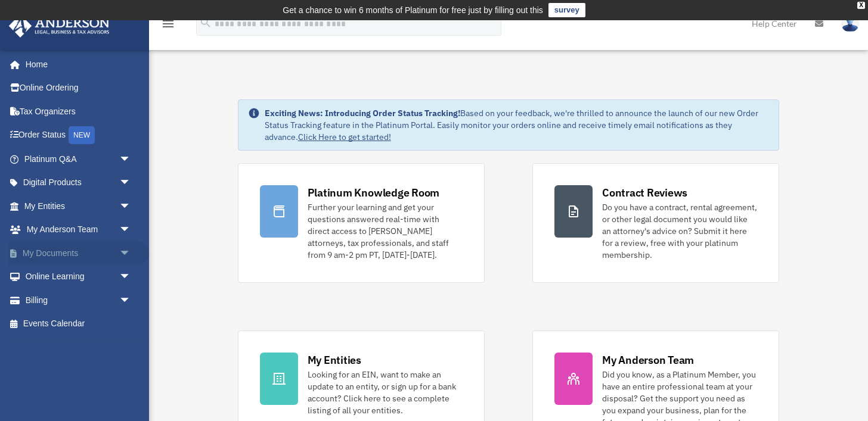 This screenshot has height=421, width=868. What do you see at coordinates (81, 136) in the screenshot?
I see `div: NEW` at bounding box center [81, 136].